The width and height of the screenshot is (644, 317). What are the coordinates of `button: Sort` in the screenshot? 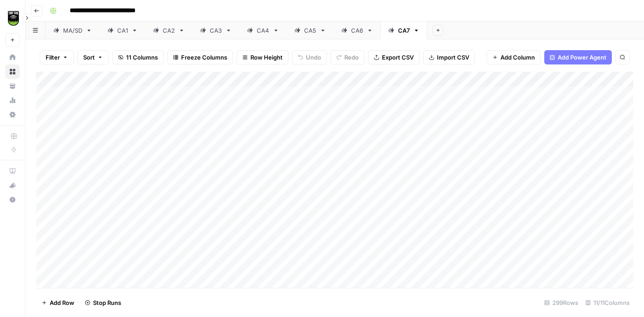 It's located at (93, 58).